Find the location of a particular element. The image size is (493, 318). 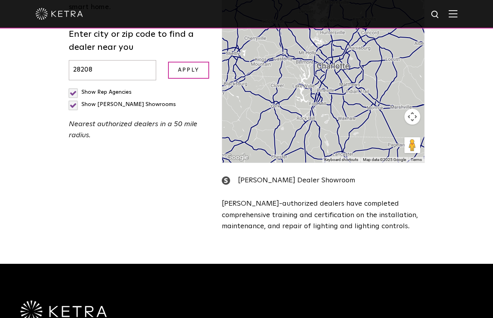

img: showroom_icon.png is located at coordinates (226, 180).